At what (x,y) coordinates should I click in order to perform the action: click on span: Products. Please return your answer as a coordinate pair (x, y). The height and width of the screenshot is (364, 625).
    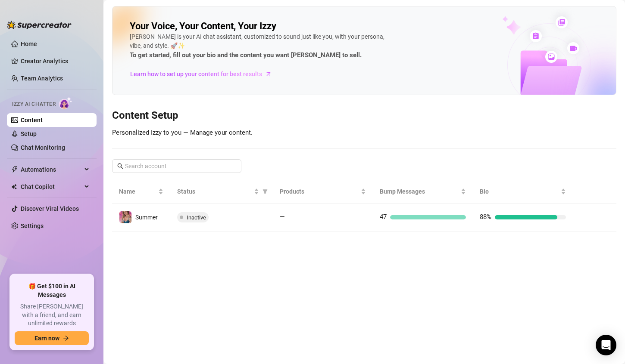
    Looking at the image, I should click on (319, 191).